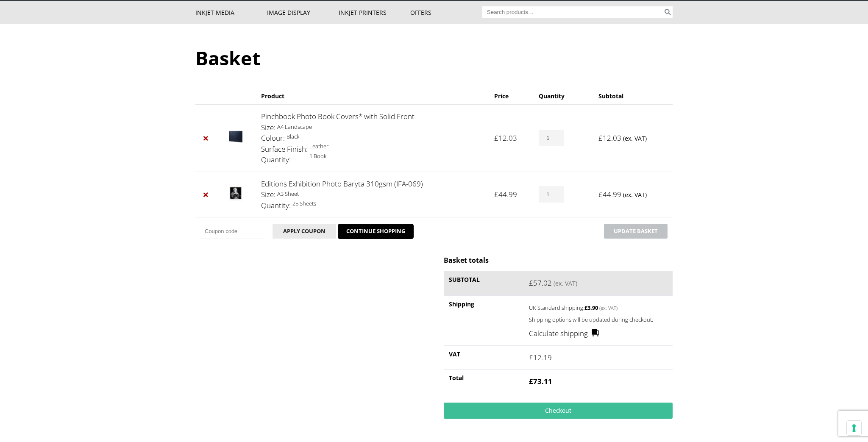 The width and height of the screenshot is (868, 442). I want to click on a: Remove Editions Exhibition Photo Baryta 310gsm (IFA-069) from basket, so click(206, 194).